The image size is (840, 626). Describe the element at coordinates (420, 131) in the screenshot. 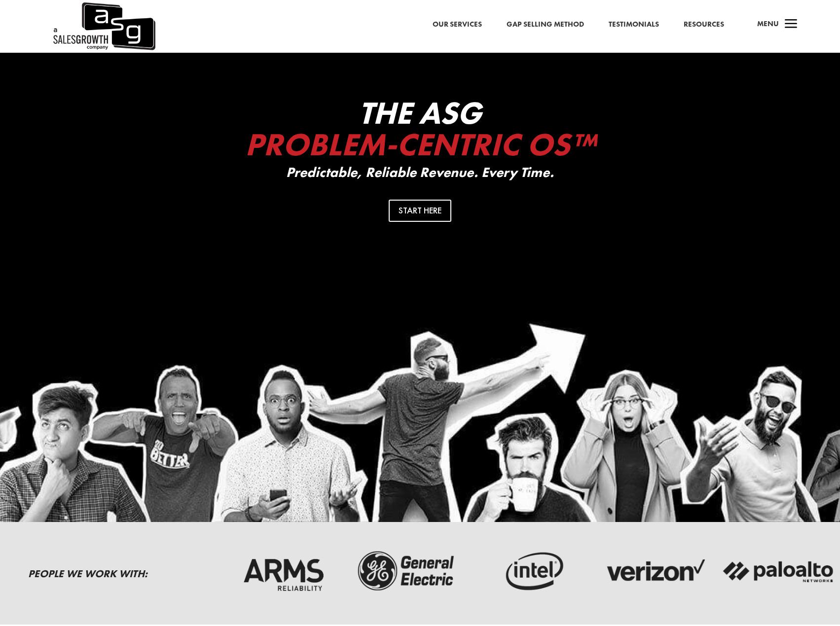

I see `h2: The ASG` at that location.